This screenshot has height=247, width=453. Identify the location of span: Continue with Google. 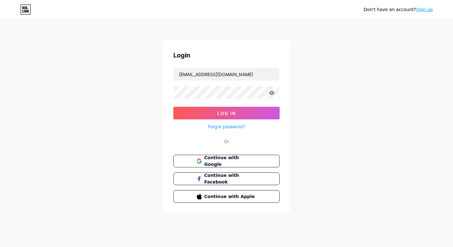
(230, 161).